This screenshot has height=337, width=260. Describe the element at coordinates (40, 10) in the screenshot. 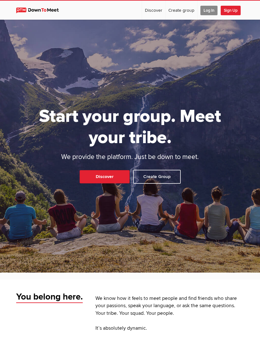

I see `img: DownToMeet` at that location.